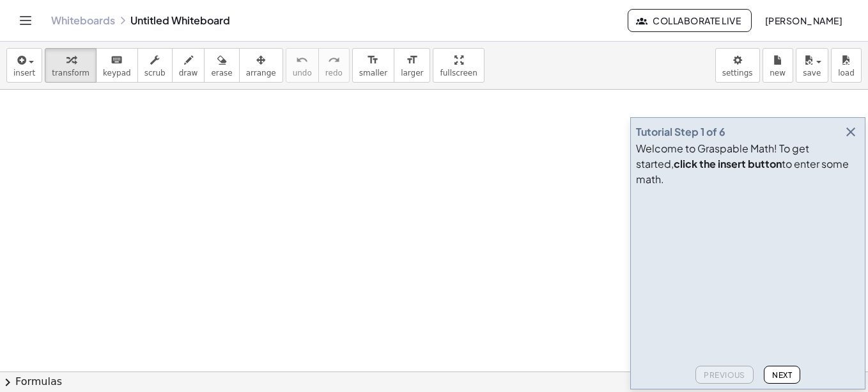  I want to click on button: scrub, so click(155, 65).